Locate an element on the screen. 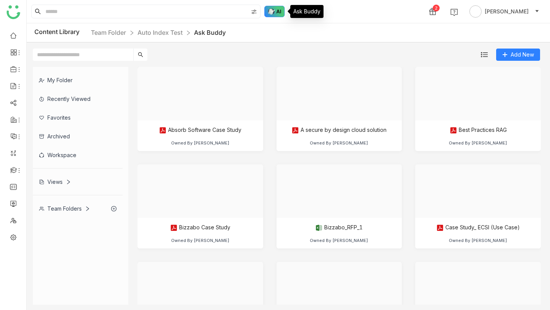 This screenshot has height=310, width=550. a: Auto Index Test is located at coordinates (160, 32).